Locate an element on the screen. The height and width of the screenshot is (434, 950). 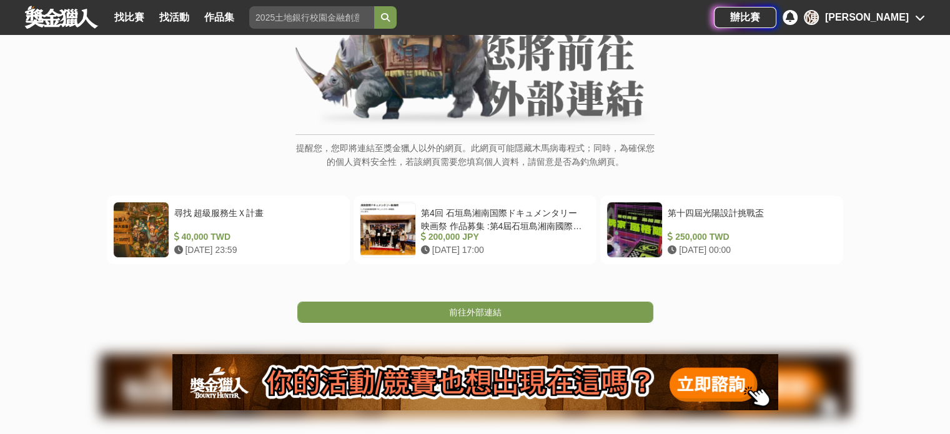
div: 辦比賽 is located at coordinates (745, 17).